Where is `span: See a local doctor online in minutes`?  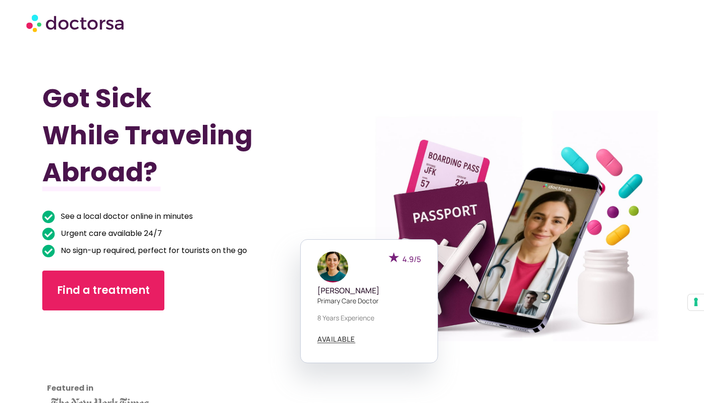 span: See a local doctor online in minutes is located at coordinates (125, 217).